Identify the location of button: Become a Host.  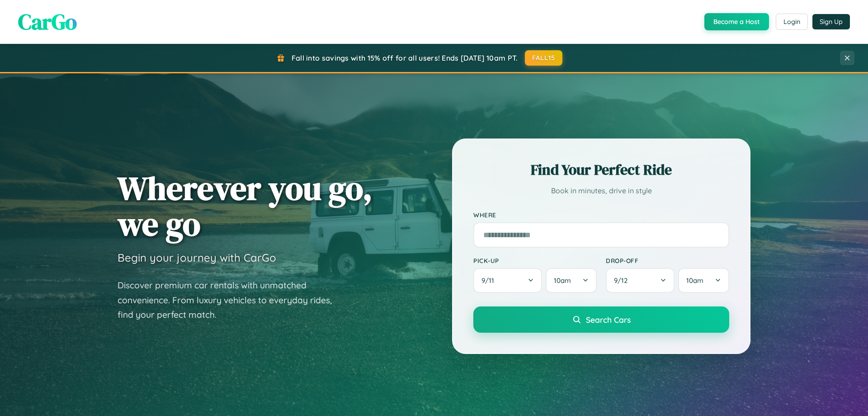
(736, 21).